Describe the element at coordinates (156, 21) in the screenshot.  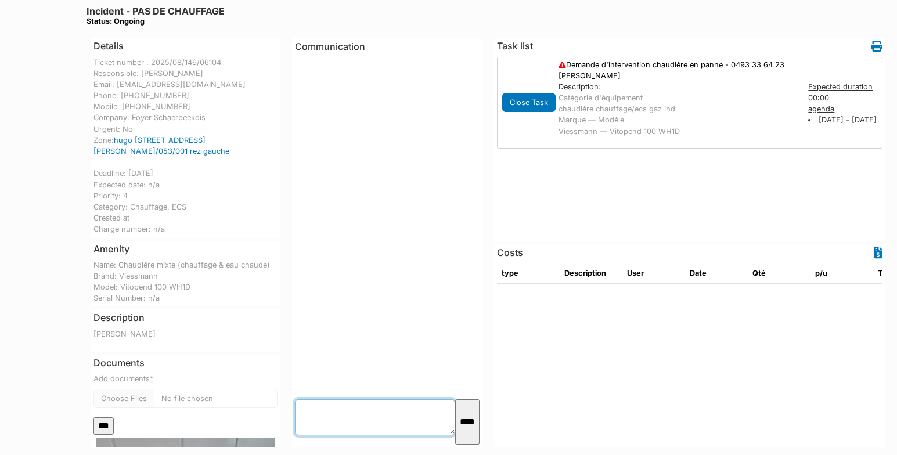
I see `div: Status: Ongoing` at that location.